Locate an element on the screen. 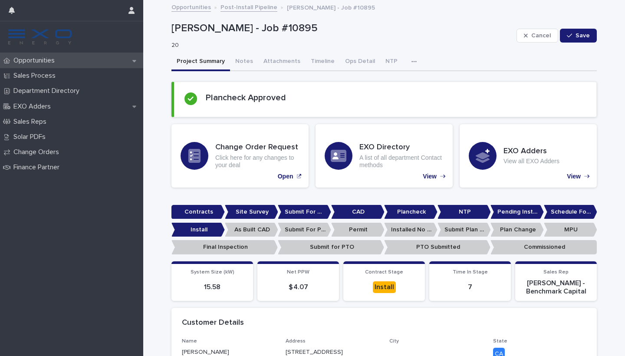  p: Click here for any changes to your deal is located at coordinates (257, 161).